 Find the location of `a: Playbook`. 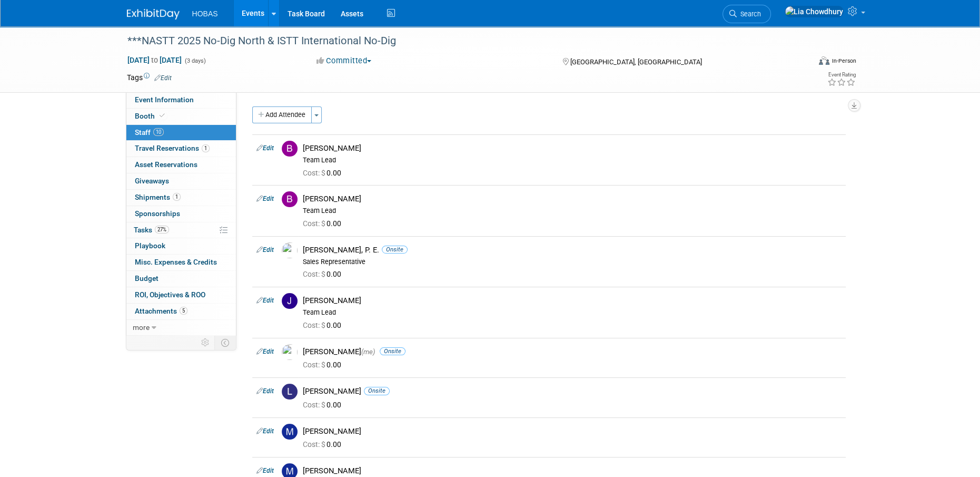

a: Playbook is located at coordinates (181, 246).